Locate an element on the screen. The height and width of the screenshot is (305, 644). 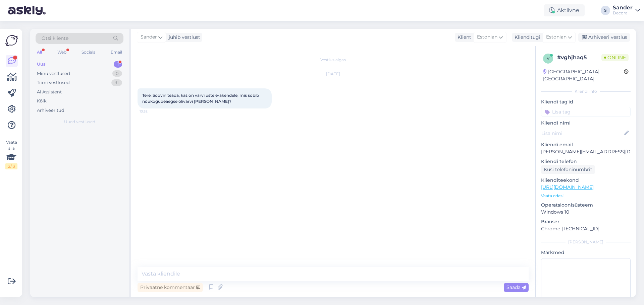
div: Web is located at coordinates (61, 53).